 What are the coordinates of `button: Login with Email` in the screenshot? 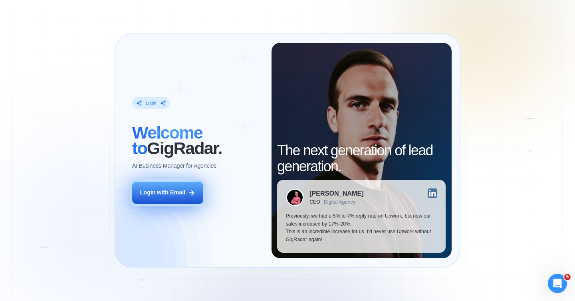 It's located at (168, 193).